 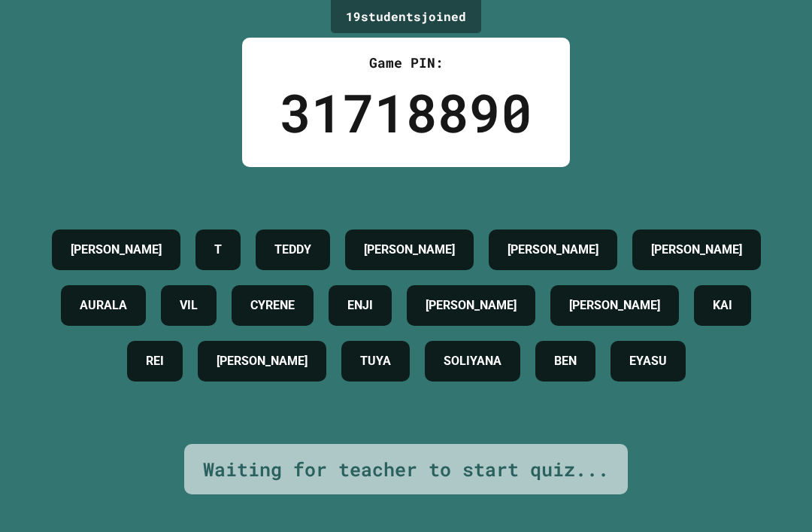 What do you see at coordinates (406, 469) in the screenshot?
I see `div: Waiting for teacher to start quiz...` at bounding box center [406, 469].